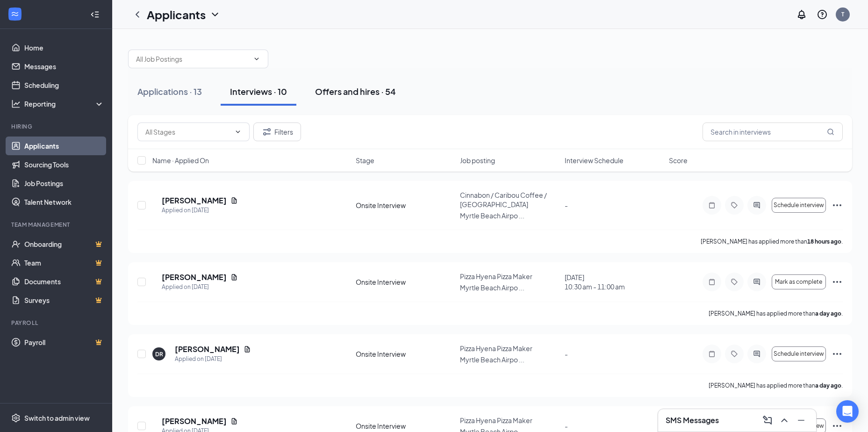  Describe the element at coordinates (595, 160) in the screenshot. I see `span: Interview Schedule` at that location.